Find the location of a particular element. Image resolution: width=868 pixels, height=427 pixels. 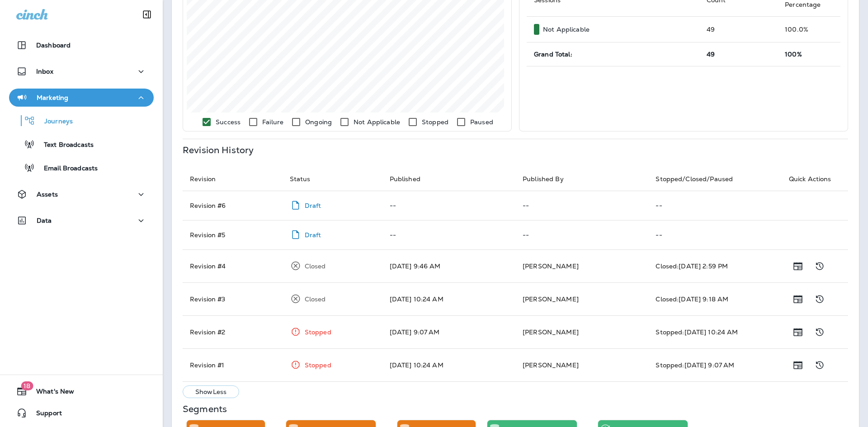

td: Revision # 4 is located at coordinates (232, 266).